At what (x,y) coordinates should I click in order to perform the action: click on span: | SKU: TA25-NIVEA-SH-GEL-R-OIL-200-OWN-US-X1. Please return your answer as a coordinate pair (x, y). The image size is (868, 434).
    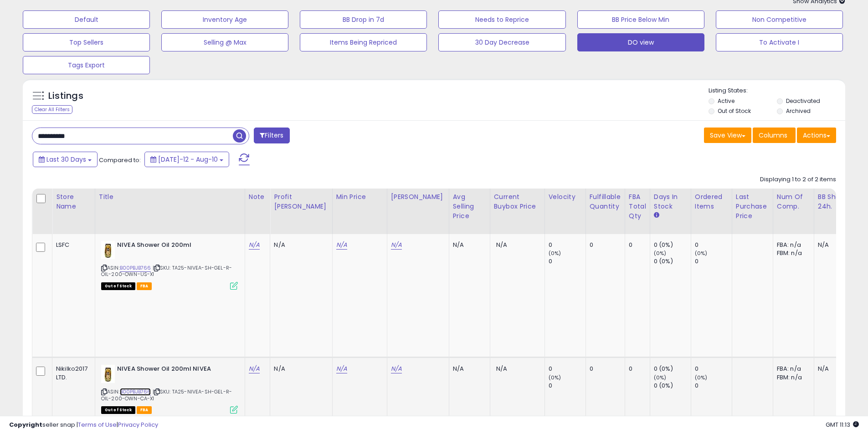
    Looking at the image, I should click on (167, 271).